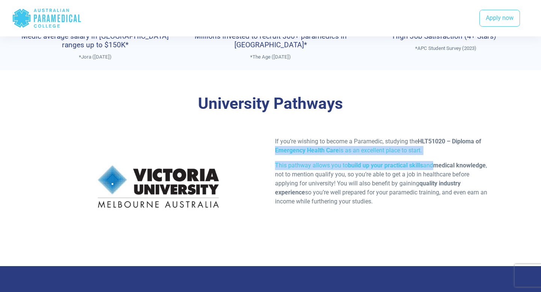 This screenshot has width=541, height=292. What do you see at coordinates (47, 18) in the screenshot?
I see `div: Australian Paramedical College` at bounding box center [47, 18].